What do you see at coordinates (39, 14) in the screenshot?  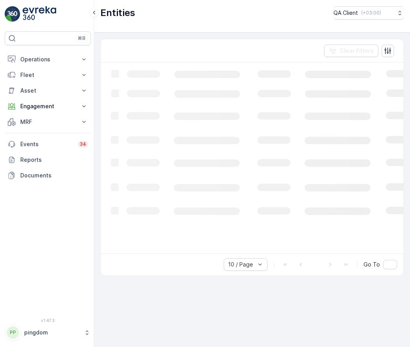 I see `img: logo_light-DOdMpM7g.png` at bounding box center [39, 14].